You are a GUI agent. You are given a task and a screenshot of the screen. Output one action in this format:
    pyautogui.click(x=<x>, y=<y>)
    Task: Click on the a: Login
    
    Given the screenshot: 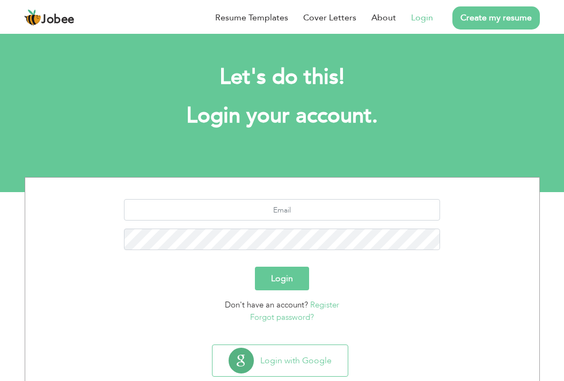 What is the action you would take?
    pyautogui.click(x=422, y=18)
    